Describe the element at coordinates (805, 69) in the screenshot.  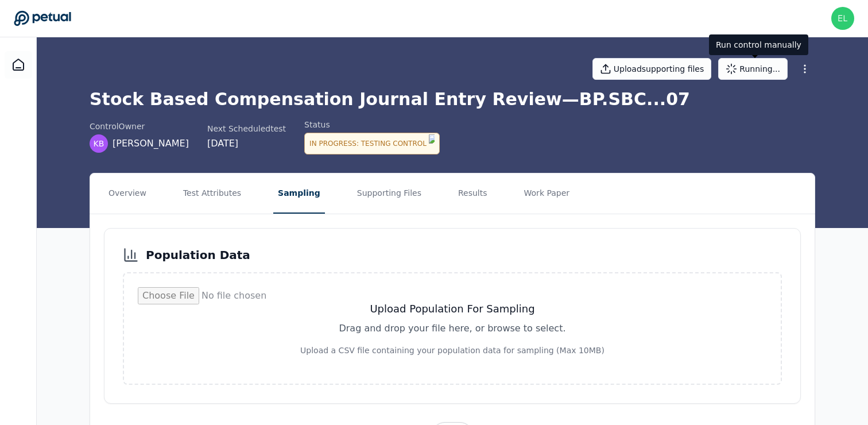
I see `button: More Options` at that location.